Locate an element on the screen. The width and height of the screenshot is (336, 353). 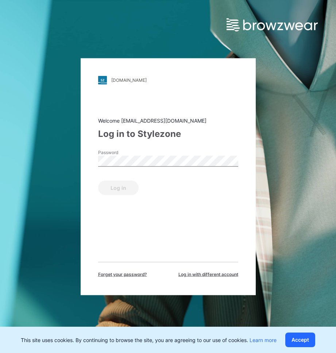
img: browzwear-logo.e42bd6dac1945053ebaf764b6aa21510.svg is located at coordinates (272, 25).